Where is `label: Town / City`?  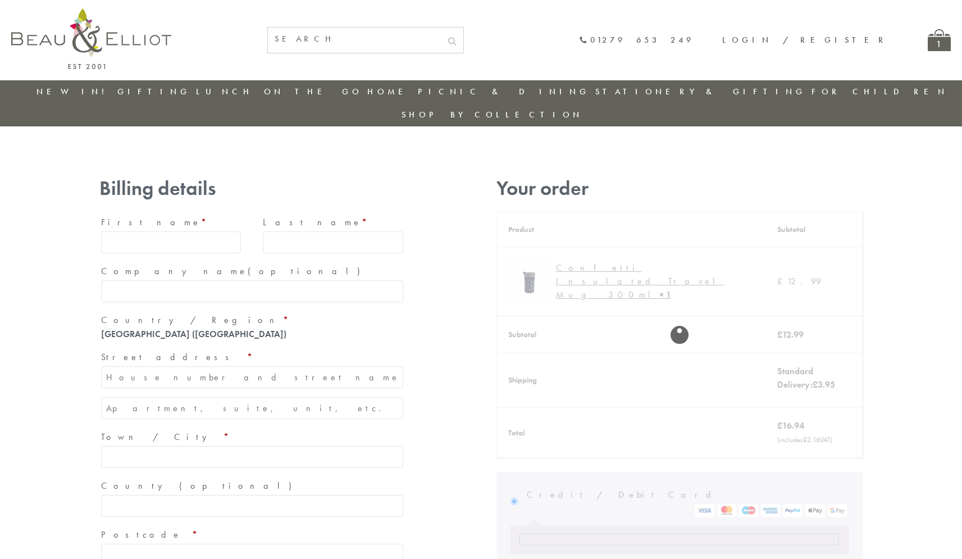
label: Town / City is located at coordinates (252, 437).